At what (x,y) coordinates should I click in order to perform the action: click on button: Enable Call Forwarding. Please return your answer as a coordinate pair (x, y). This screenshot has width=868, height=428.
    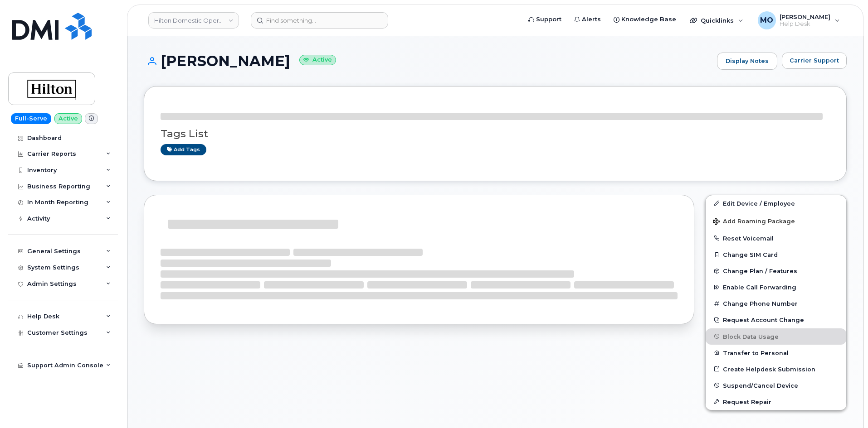
    Looking at the image, I should click on (776, 287).